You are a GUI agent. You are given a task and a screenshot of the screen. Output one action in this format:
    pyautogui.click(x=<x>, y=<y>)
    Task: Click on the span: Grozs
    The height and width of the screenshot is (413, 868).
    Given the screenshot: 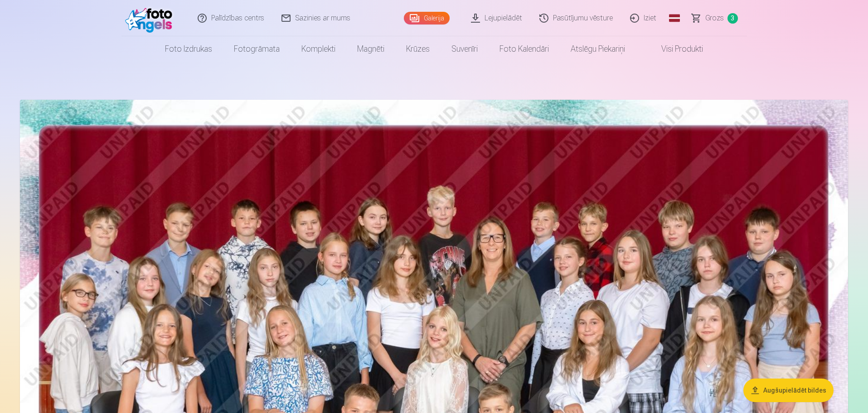 What is the action you would take?
    pyautogui.click(x=714, y=18)
    